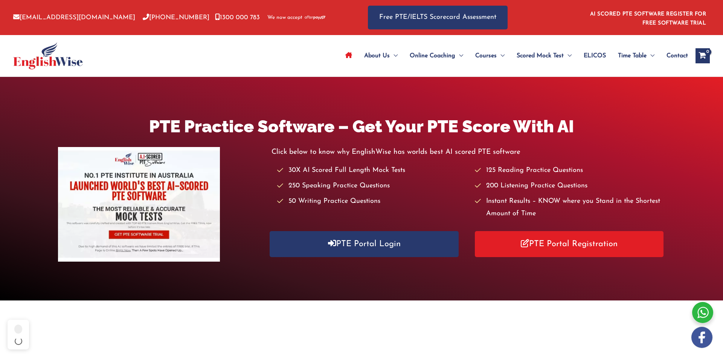 This screenshot has height=357, width=723. Describe the element at coordinates (362, 126) in the screenshot. I see `h1: PTE Practice Software – Get Your PTE Score With AI` at that location.